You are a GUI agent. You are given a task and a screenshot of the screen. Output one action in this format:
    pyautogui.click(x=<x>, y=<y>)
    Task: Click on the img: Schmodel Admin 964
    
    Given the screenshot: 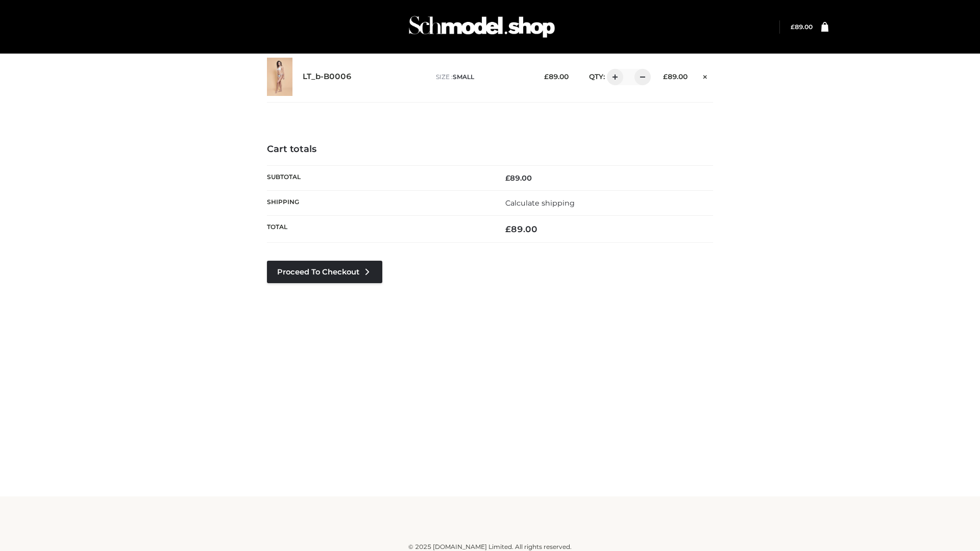 What is the action you would take?
    pyautogui.click(x=482, y=26)
    